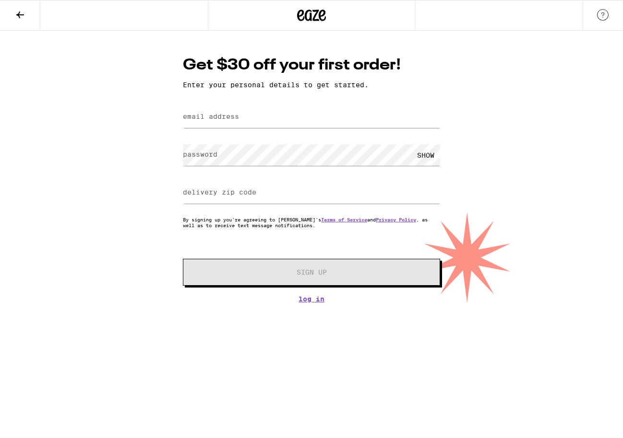  What do you see at coordinates (344, 220) in the screenshot?
I see `a: Terms of Service` at bounding box center [344, 220].